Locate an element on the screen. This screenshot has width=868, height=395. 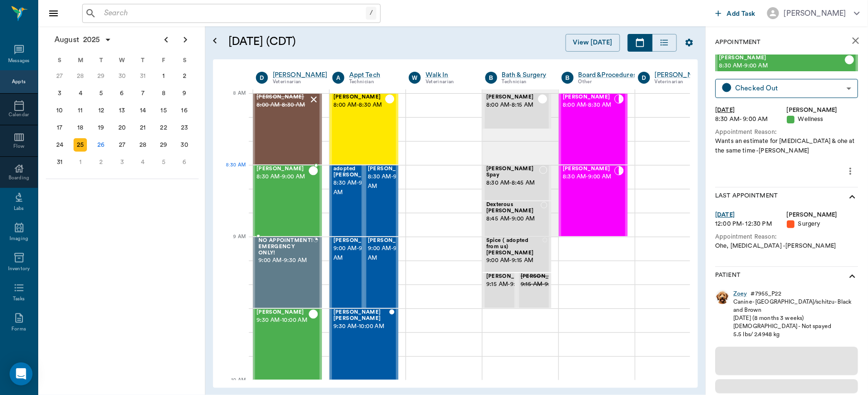
div: Forms is located at coordinates (19, 329).